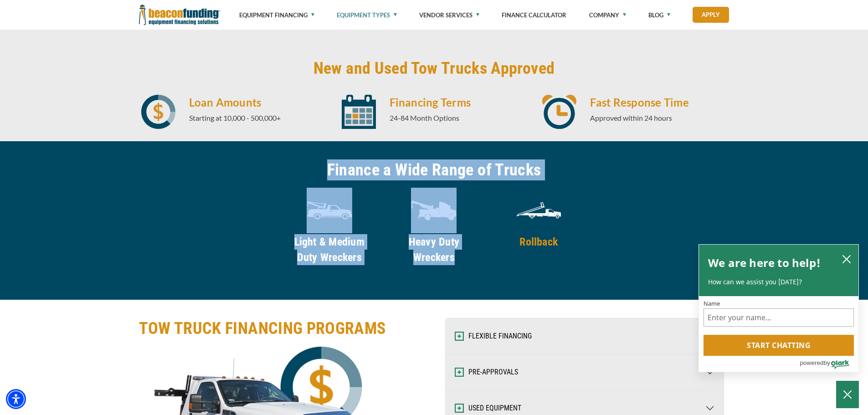  I want to click on span: by, so click(827, 362).